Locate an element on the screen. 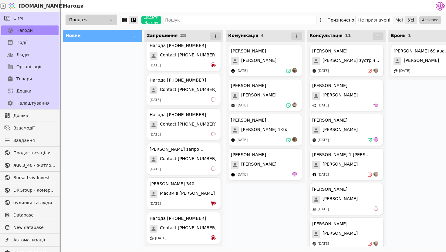 The width and height of the screenshot is (446, 252). span: будинки та люди is located at coordinates (34, 203).